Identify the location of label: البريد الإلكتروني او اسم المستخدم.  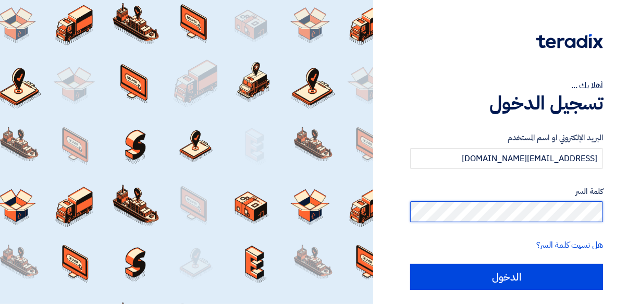
(507, 138).